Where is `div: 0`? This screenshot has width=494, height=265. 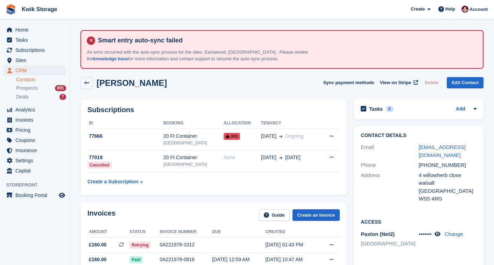 div: 0 is located at coordinates (390, 109).